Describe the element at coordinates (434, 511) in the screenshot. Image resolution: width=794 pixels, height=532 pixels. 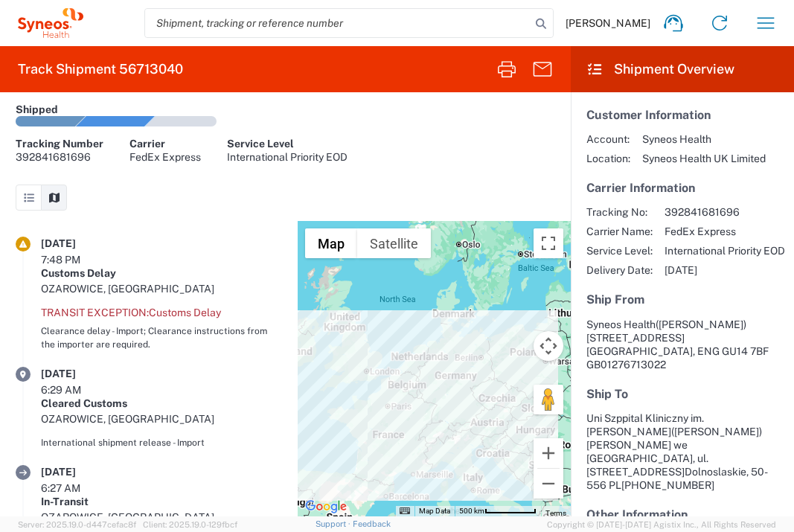
I see `button: Map Data` at that location.